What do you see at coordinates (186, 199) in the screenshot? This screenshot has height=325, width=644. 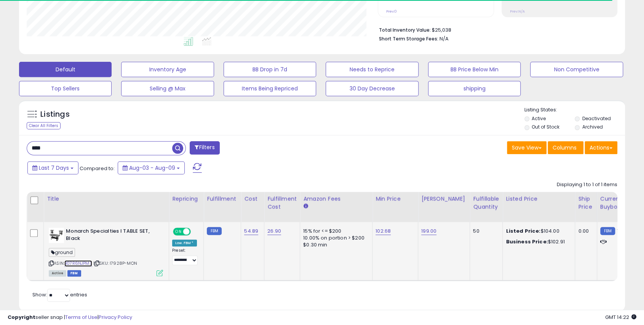 I see `div: Repricing` at bounding box center [186, 199].